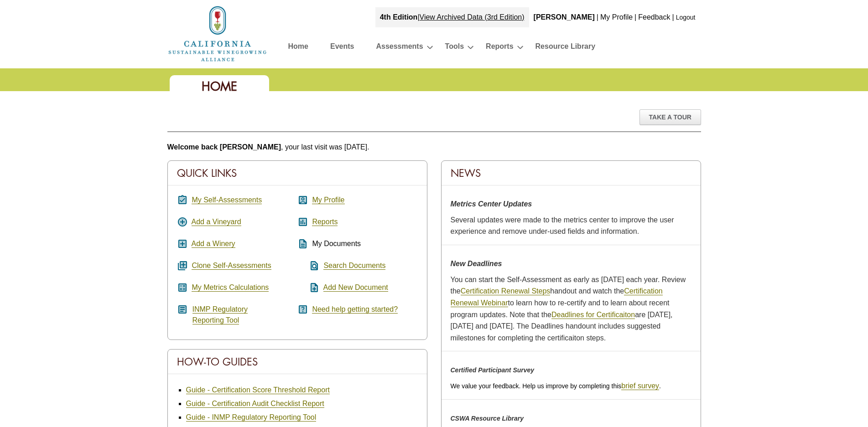 This screenshot has width=868, height=427. What do you see at coordinates (308, 288) in the screenshot?
I see `i: note_add` at bounding box center [308, 288].